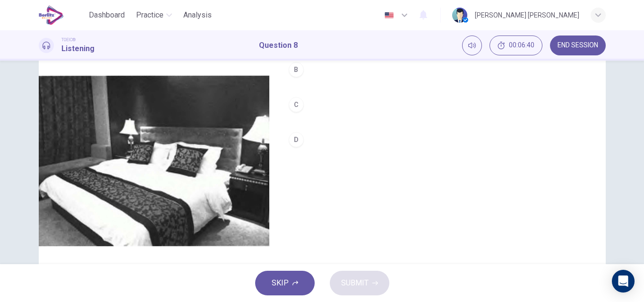 The height and width of the screenshot is (302, 644). What do you see at coordinates (578, 46) in the screenshot?
I see `span: END SESSION` at bounding box center [578, 46].